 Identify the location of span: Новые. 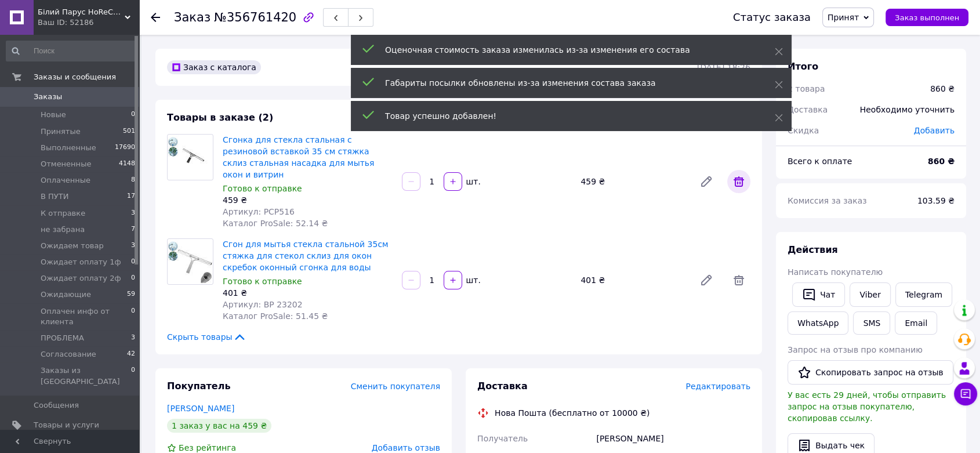
(54, 115).